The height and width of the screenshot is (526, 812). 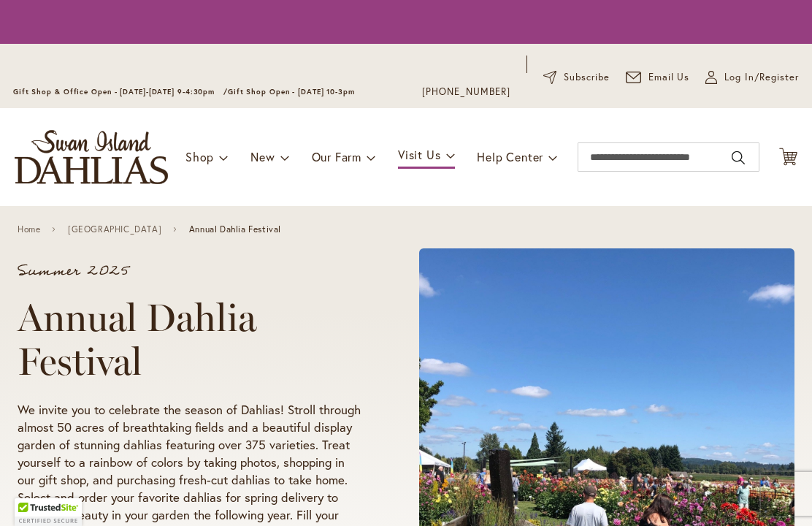 What do you see at coordinates (336, 156) in the screenshot?
I see `span: Our Farm` at bounding box center [336, 156].